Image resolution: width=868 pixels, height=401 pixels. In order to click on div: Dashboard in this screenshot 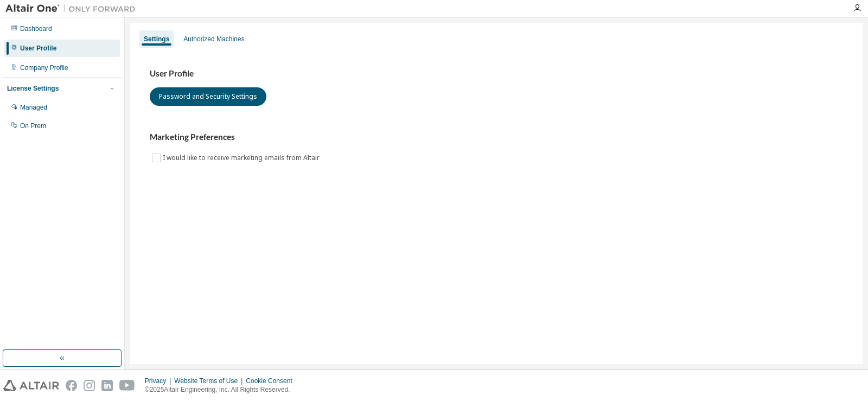, I will do `click(36, 29)`.